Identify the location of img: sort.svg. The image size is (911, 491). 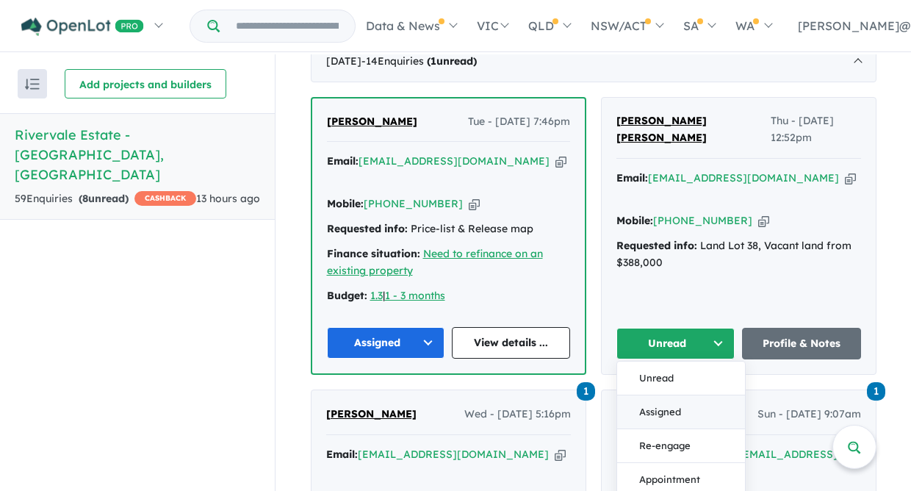
(32, 84).